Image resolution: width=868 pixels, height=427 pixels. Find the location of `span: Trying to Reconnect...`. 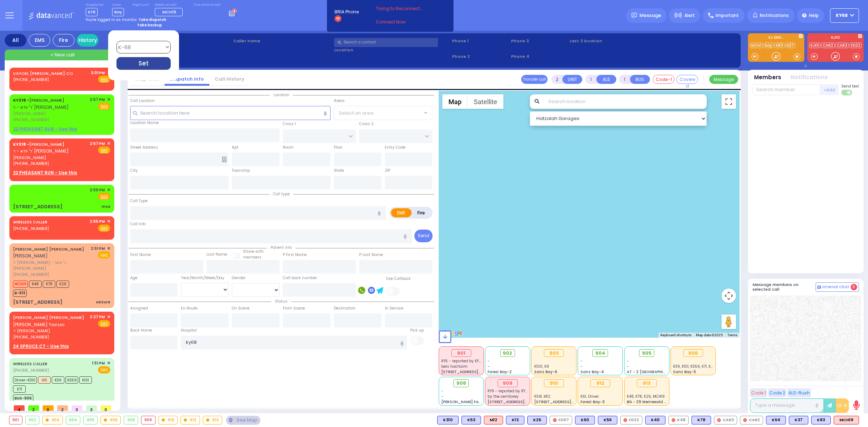

span: Trying to Reconnect... is located at coordinates (405, 9).